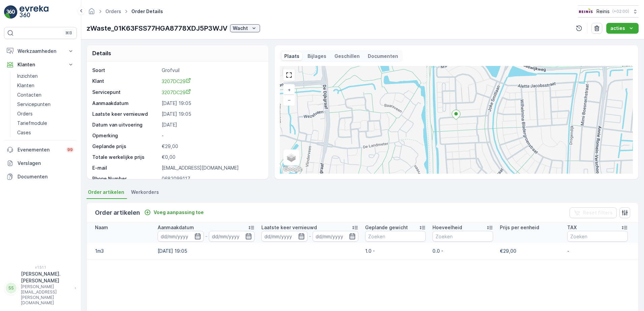 The image size is (644, 311). Describe the element at coordinates (101, 228) in the screenshot. I see `p: Naam` at that location.